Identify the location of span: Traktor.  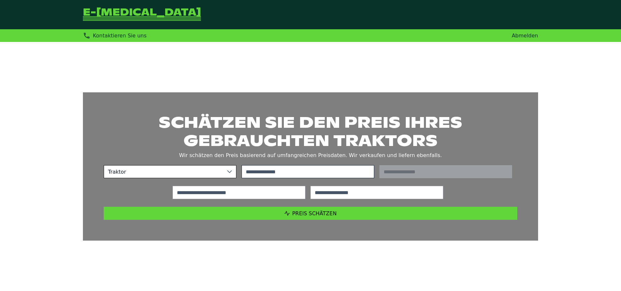
(163, 172).